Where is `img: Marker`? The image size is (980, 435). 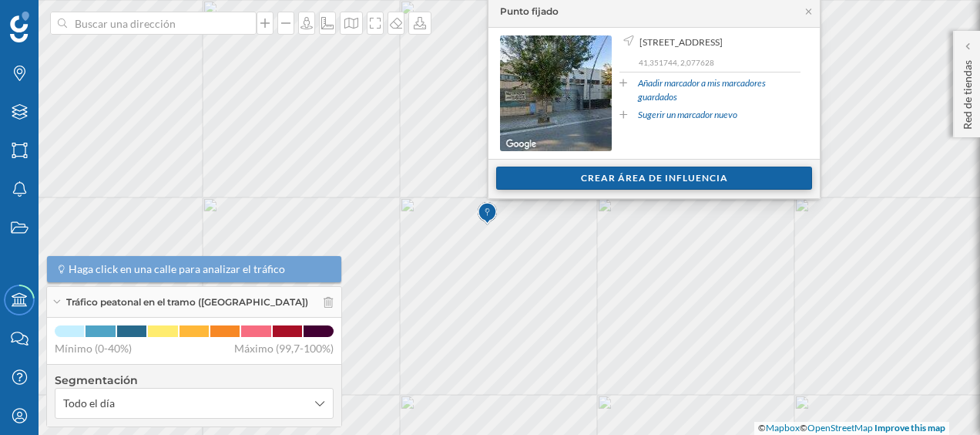
img: Marker is located at coordinates (487, 214).